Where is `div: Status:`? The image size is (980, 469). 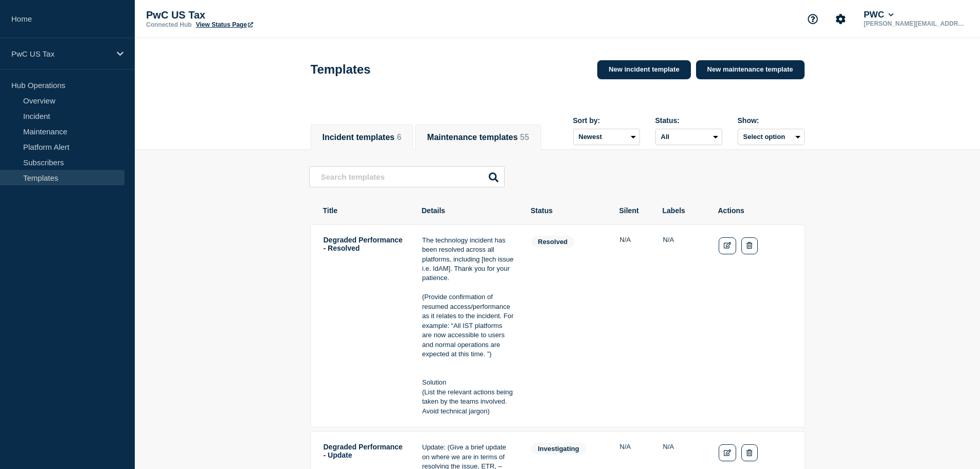 div: Status: is located at coordinates (689, 120).